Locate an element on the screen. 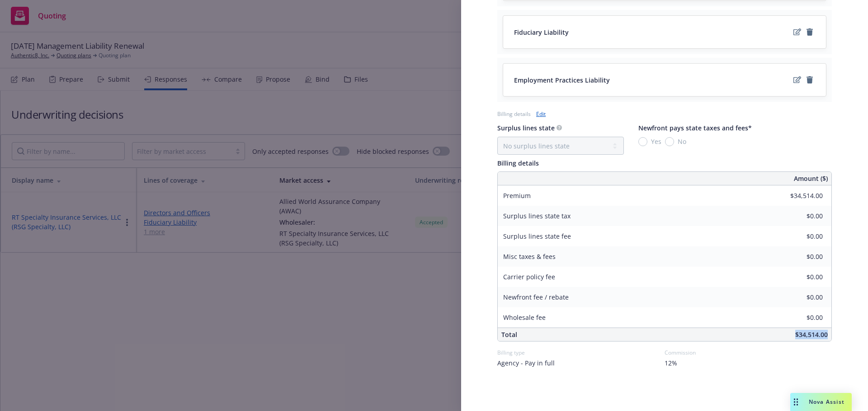  span: Newfront pays state taxes and fees* is located at coordinates (695, 128).